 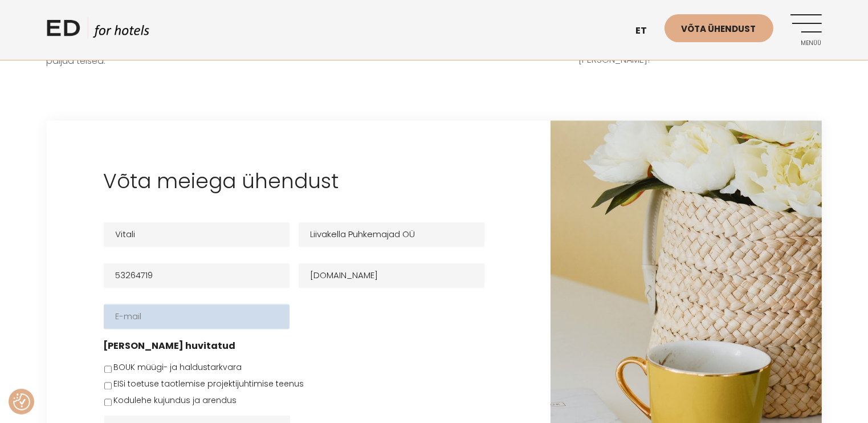 What do you see at coordinates (178, 367) in the screenshot?
I see `label: BOUK müügi- ja haldustarkvara` at bounding box center [178, 367].